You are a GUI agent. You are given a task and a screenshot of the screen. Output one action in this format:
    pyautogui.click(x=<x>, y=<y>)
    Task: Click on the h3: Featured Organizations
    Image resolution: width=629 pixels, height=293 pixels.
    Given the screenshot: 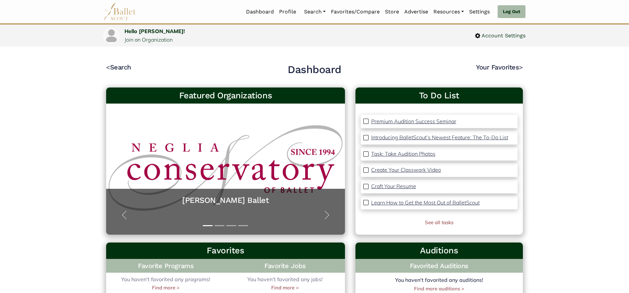 What is the action you would take?
    pyautogui.click(x=225, y=96)
    